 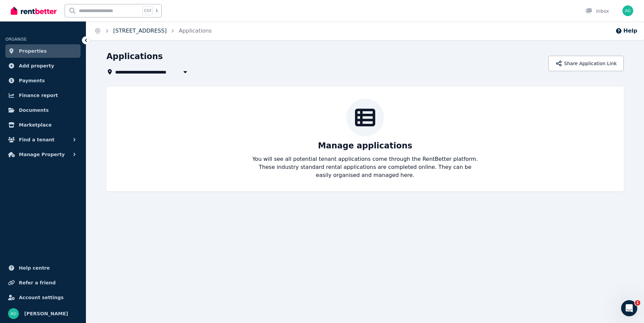 I want to click on a: Account settings, so click(x=43, y=298).